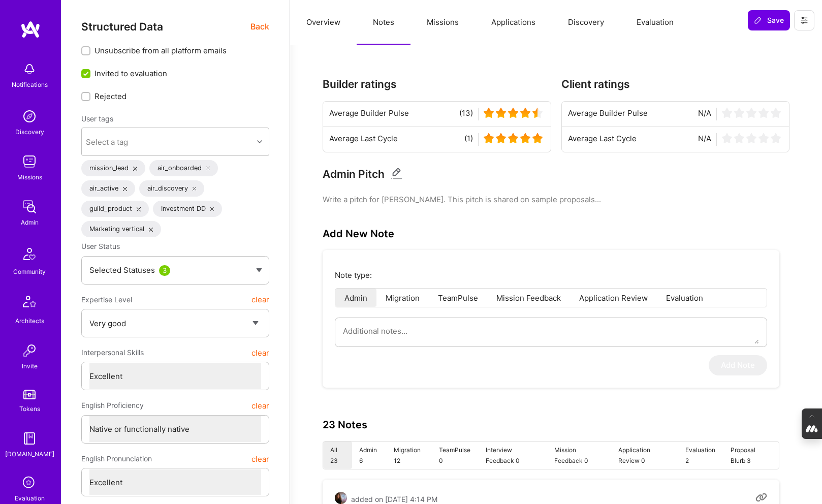 This screenshot has height=504, width=822. I want to click on p: Note type:, so click(550, 275).